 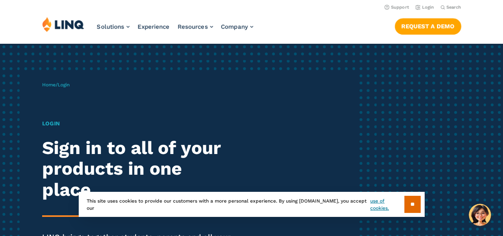 What do you see at coordinates (139, 169) in the screenshot?
I see `h2: Sign in to all of your products in one place.` at bounding box center [139, 169].